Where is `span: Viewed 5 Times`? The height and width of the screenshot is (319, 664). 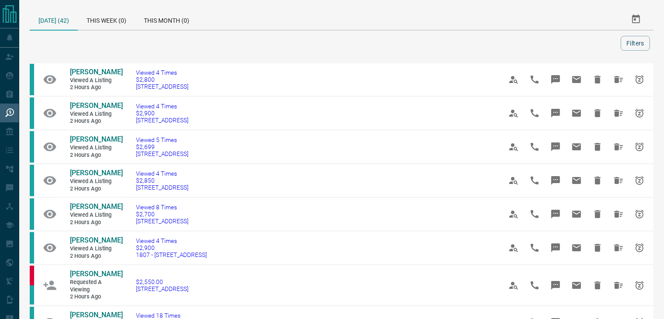 span: Viewed 5 Times is located at coordinates (162, 140).